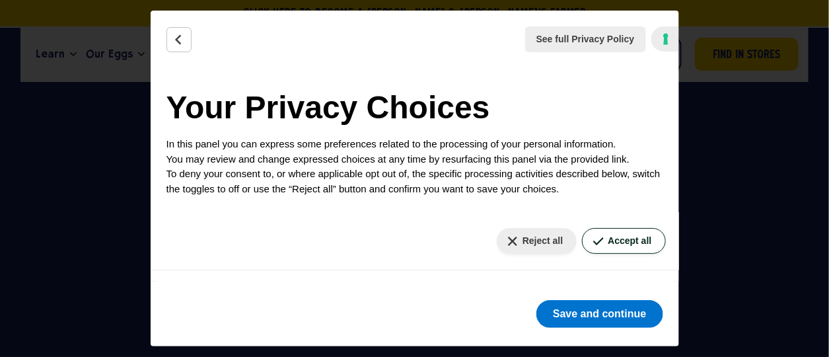  I want to click on p: In this panel you can express some preferences related to the processing of your personal informa..., so click(415, 166).